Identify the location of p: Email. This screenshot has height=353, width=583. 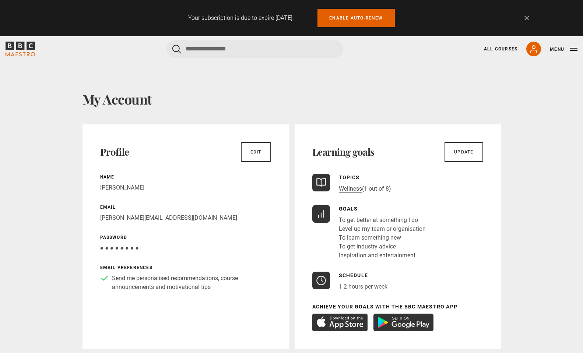
(186, 208).